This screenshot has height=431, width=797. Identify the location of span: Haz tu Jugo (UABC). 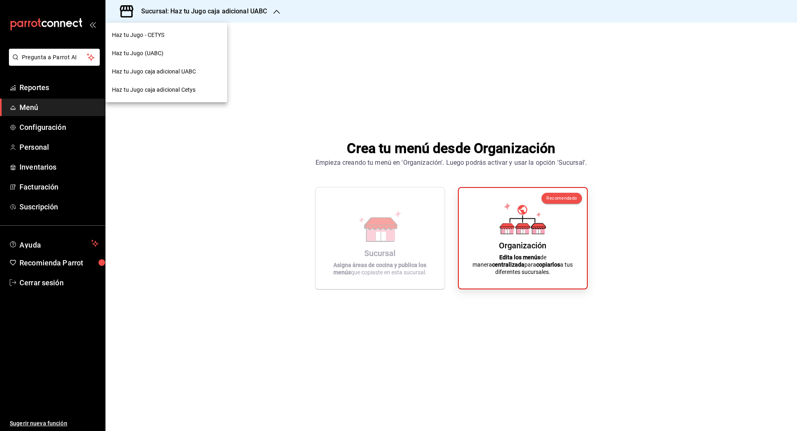
(137, 53).